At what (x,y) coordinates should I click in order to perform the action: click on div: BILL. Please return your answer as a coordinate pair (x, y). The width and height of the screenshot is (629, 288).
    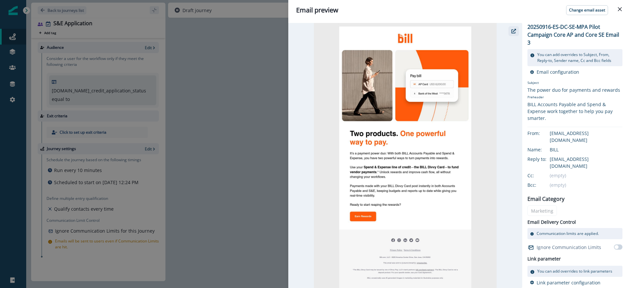
    Looking at the image, I should click on (586, 149).